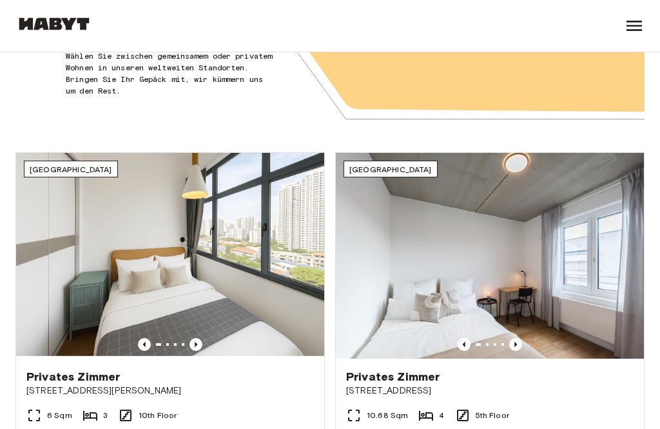 This screenshot has width=660, height=429. Describe the element at coordinates (170, 255) in the screenshot. I see `img: Marketing picture of unit SG-01-116-001-02` at that location.